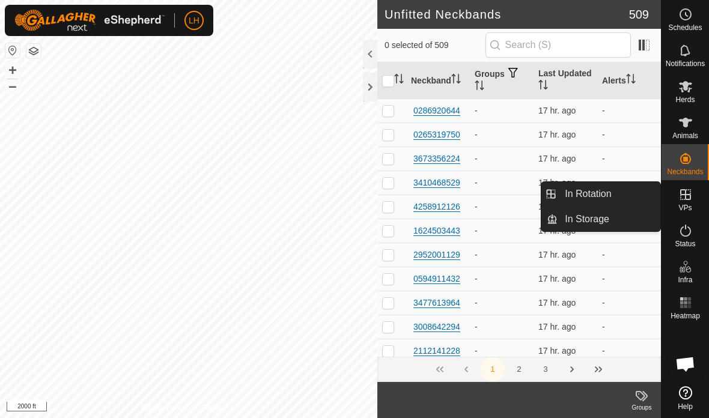 Image resolution: width=709 pixels, height=418 pixels. I want to click on span: Schedules, so click(685, 28).